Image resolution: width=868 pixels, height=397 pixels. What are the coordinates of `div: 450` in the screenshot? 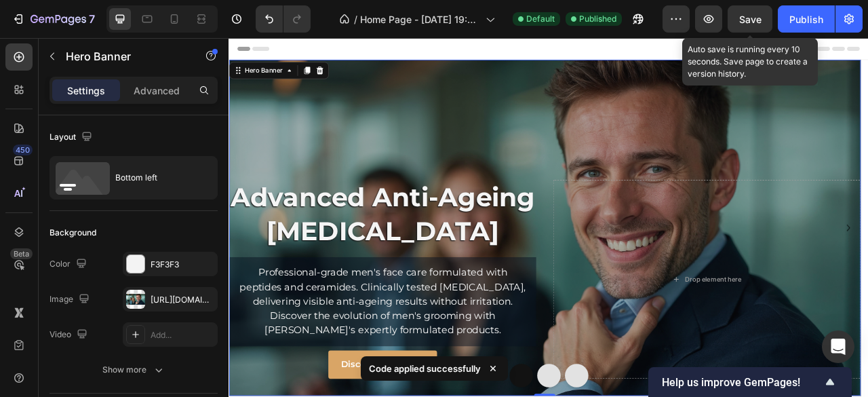 It's located at (23, 149).